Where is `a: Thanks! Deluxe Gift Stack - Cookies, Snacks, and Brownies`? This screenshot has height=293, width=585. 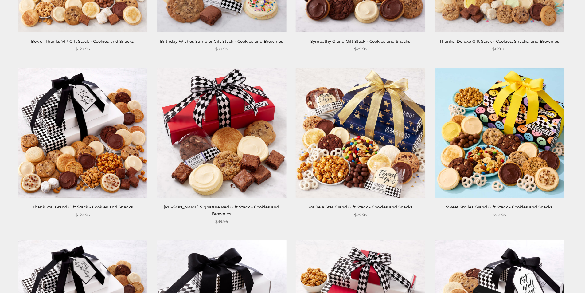
a: Thanks! Deluxe Gift Stack - Cookies, Snacks, and Brownies is located at coordinates (500, 41).